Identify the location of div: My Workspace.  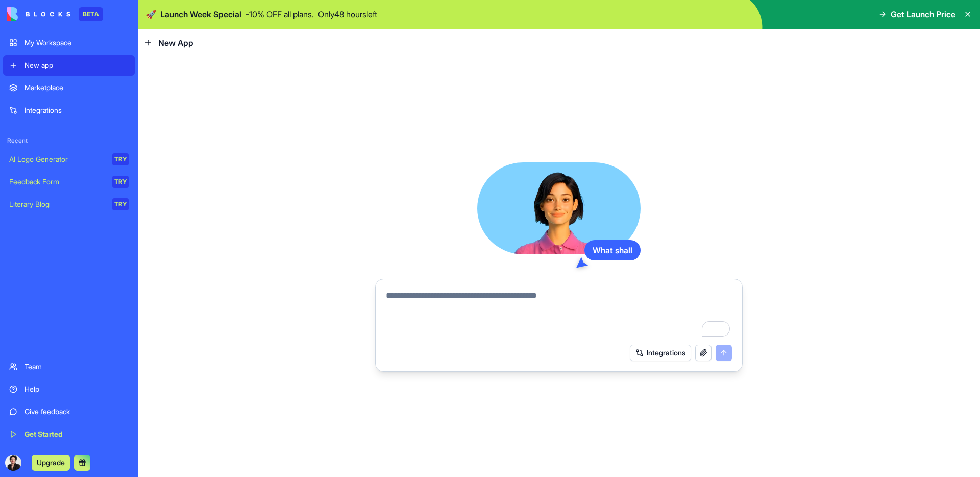
(77, 43).